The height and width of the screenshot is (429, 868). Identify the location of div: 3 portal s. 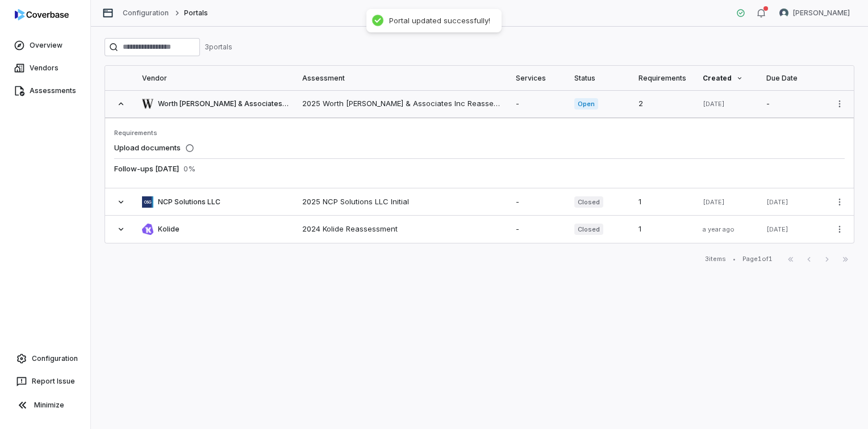
(218, 47).